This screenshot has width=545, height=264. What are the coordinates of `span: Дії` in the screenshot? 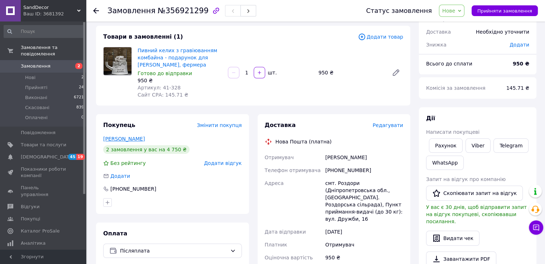 It's located at (430, 118).